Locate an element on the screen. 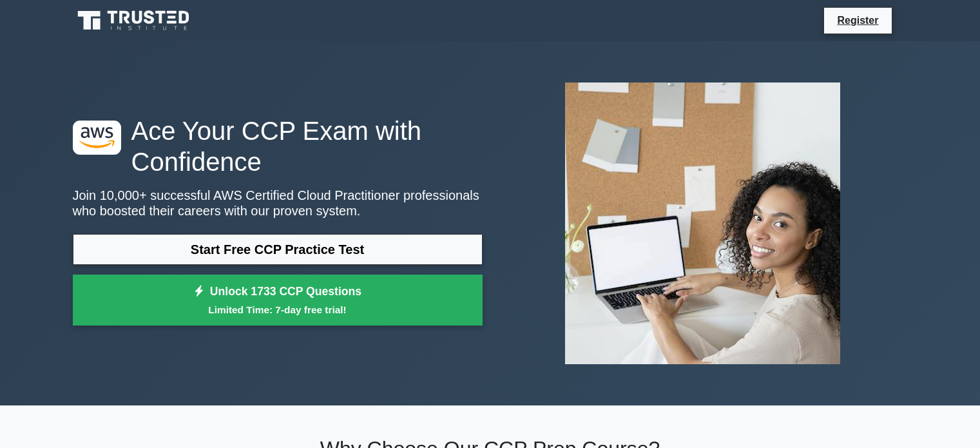 This screenshot has width=980, height=448. a: Unlock 1733 CCP QuestionsLimited Time: 7-day free trial! is located at coordinates (278, 300).